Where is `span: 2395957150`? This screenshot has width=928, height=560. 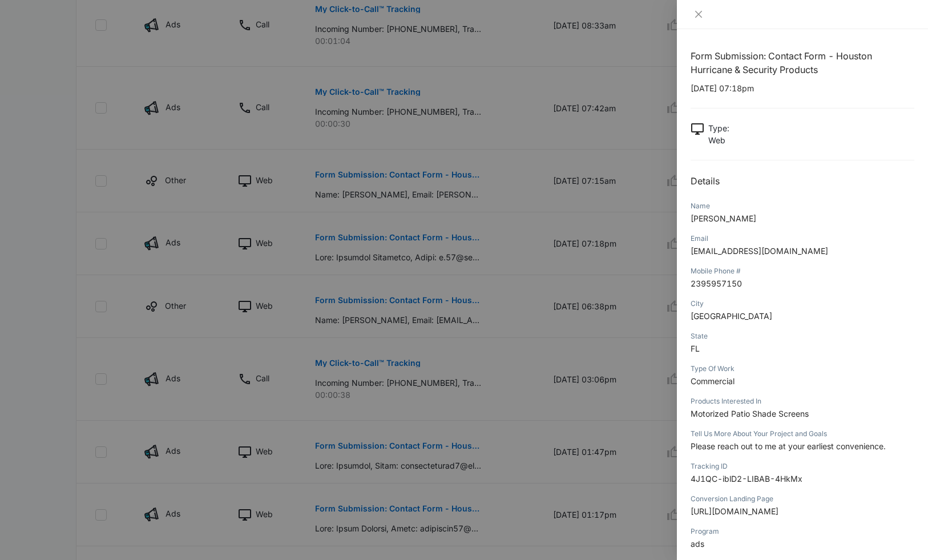
span: 2395957150 is located at coordinates (716, 283).